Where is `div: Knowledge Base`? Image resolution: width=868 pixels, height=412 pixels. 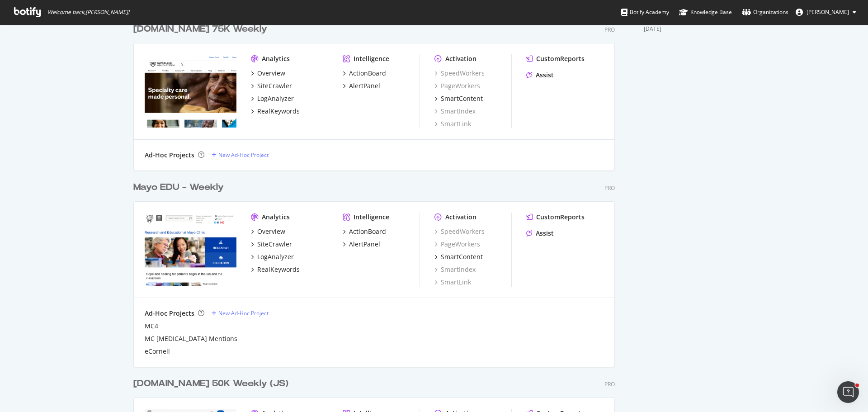
div: Knowledge Base is located at coordinates (706, 12).